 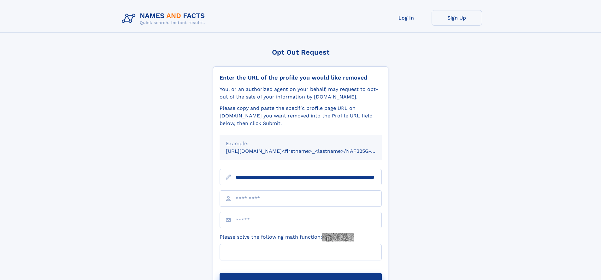 What do you see at coordinates (301, 93) in the screenshot?
I see `div: You, or an authorized agent on your behalf, may request to opt-out of the sale of your informatio...` at bounding box center [301, 93].